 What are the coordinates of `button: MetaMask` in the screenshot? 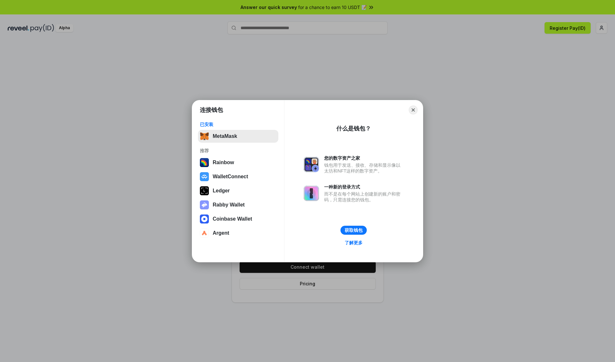 It's located at (238, 136).